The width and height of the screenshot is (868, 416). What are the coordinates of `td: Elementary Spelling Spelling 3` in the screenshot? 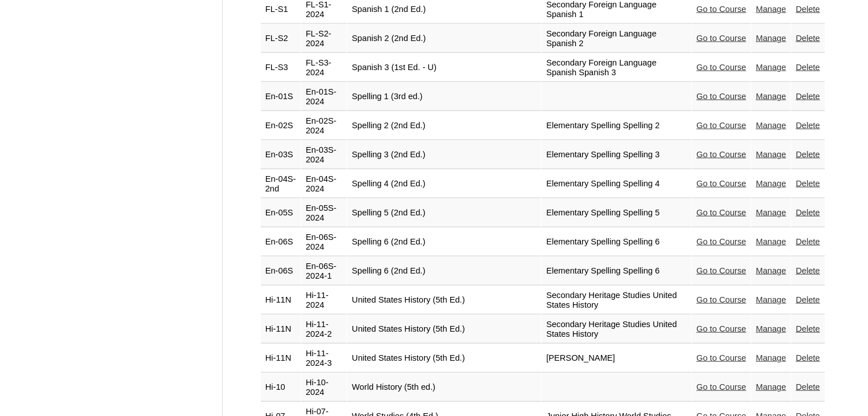 It's located at (616, 155).